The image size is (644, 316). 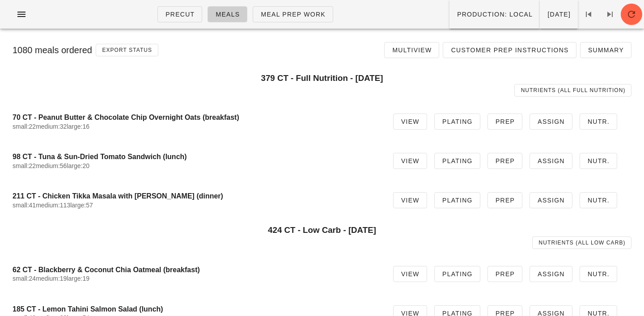 I want to click on h4: 62 CT - Blackberry & Coconut Chia Oatmeal (breakfast), so click(x=195, y=269).